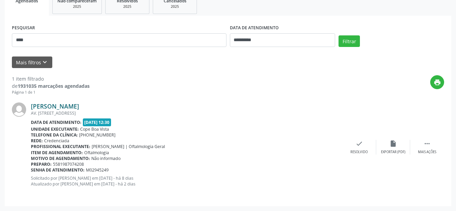  Describe the element at coordinates (97, 170) in the screenshot. I see `span: M02945249` at that location.